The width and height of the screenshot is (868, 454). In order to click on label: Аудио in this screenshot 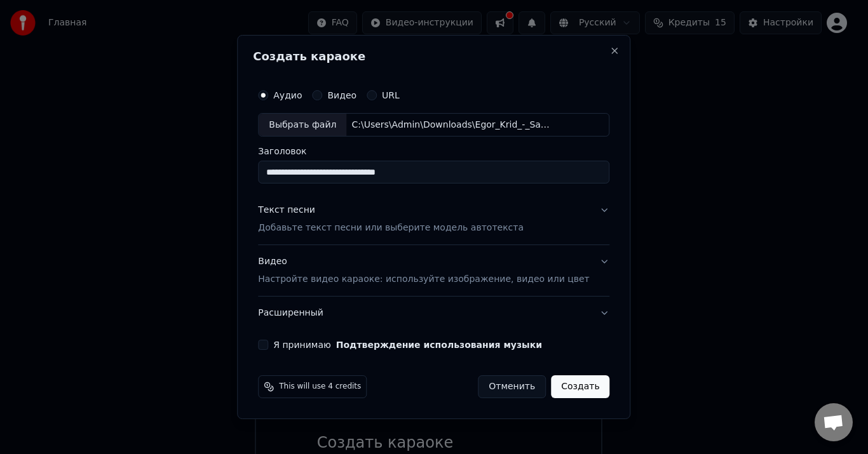, I will do `click(287, 95)`.